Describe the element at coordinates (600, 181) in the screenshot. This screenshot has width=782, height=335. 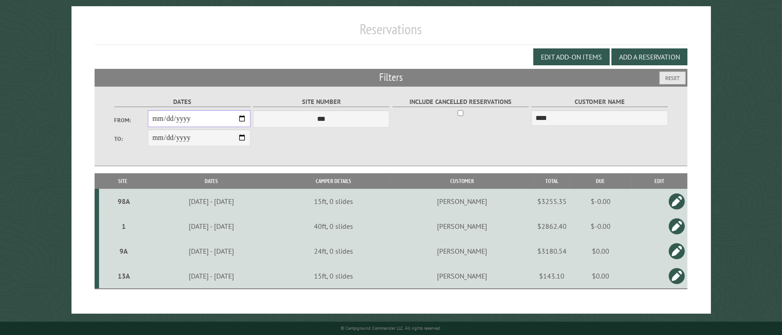
I see `th: Due` at that location.